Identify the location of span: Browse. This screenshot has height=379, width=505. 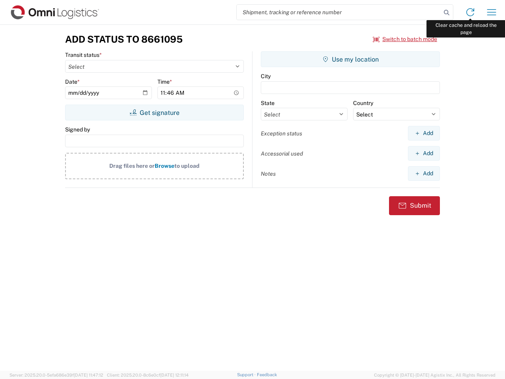
(165, 166).